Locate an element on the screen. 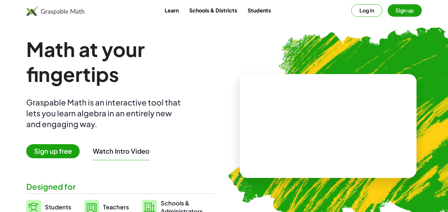 This screenshot has width=448, height=212. div: Designed for is located at coordinates (120, 186).